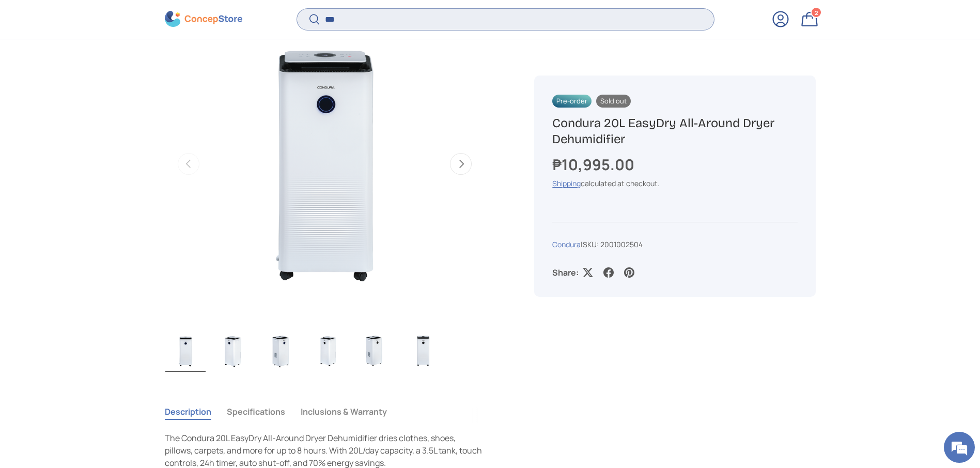  I want to click on img: condura-easy-dry-dehumidifier-full-right-side-view-condura-philippines, so click(375, 351).